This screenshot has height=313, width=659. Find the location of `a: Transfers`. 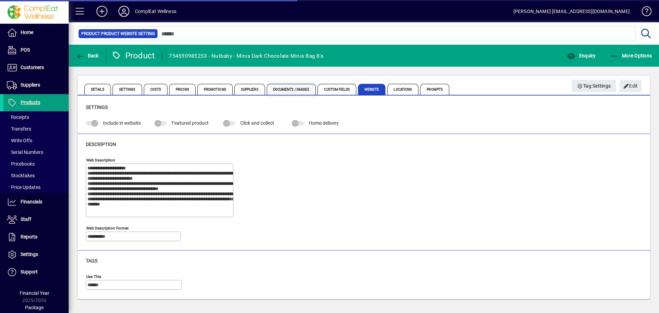

a: Transfers is located at coordinates (36, 129).